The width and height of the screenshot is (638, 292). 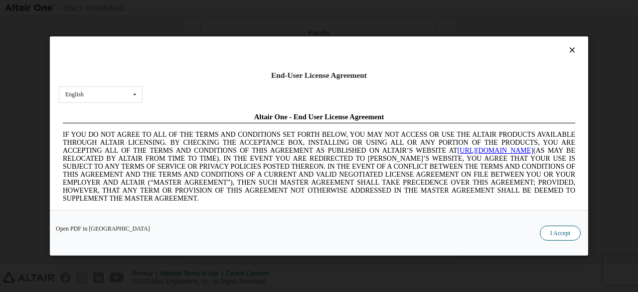 What do you see at coordinates (260, 137) in the screenshot?
I see `span: Lore Ipsumd Sit Ame Cons Adipisc Elitseddo (“Eiusmodte”) in utlabor Etdolo Magnaaliqua Eni. (“Adm...` at bounding box center [260, 137].